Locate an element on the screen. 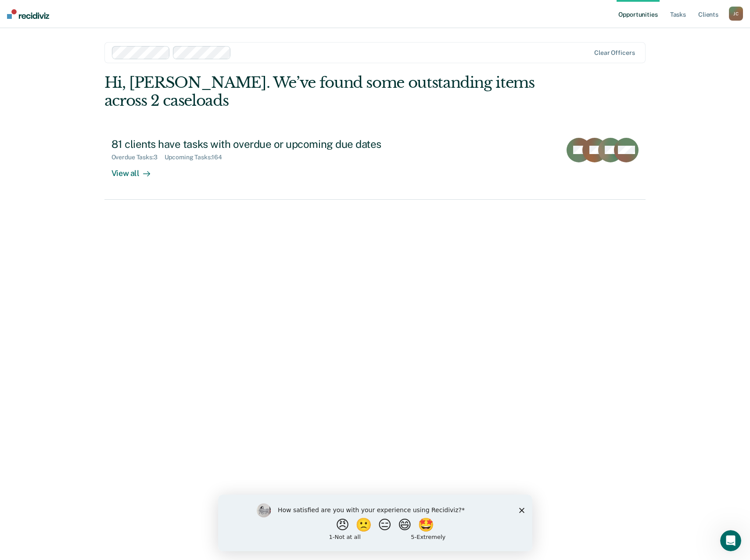  button: 5 is located at coordinates (209, 31).